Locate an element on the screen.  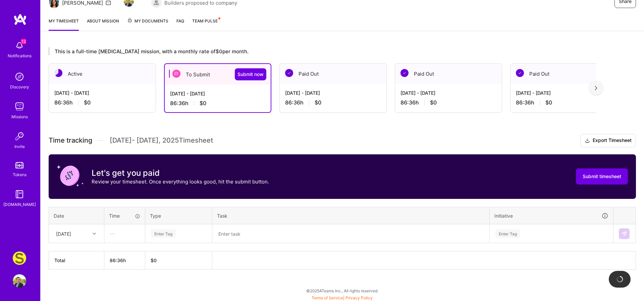
a: Terms of Service is located at coordinates (327, 298).